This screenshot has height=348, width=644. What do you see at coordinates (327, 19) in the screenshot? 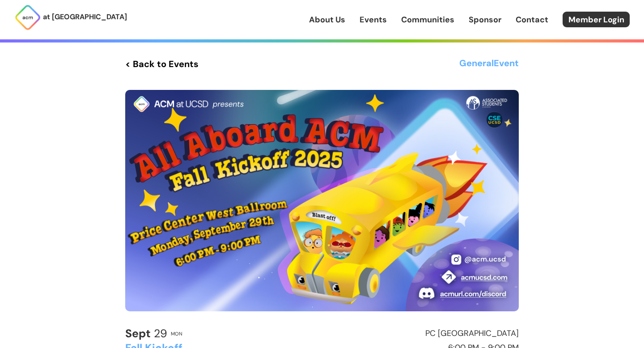
I see `a: About Us` at bounding box center [327, 19].